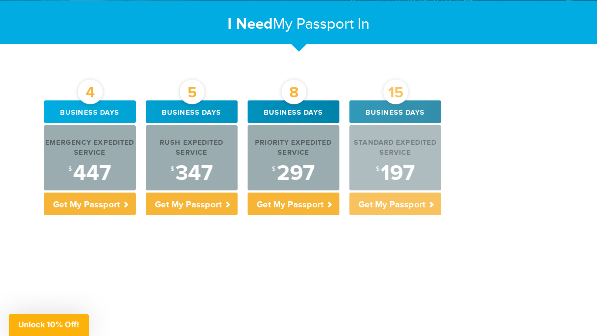  What do you see at coordinates (294, 92) in the screenshot?
I see `div: 8` at bounding box center [294, 92].